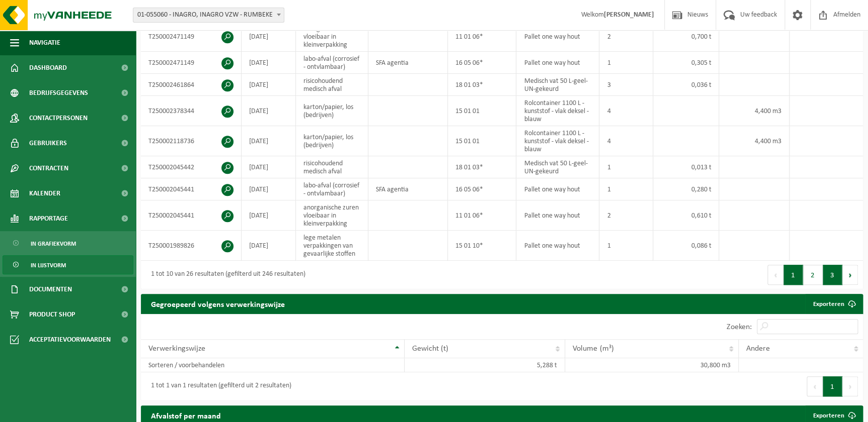  What do you see at coordinates (218, 386) in the screenshot?
I see `div: 1 tot 1 van 1 resultaten (gefilterd uit 2 resultaten)` at bounding box center [218, 386].